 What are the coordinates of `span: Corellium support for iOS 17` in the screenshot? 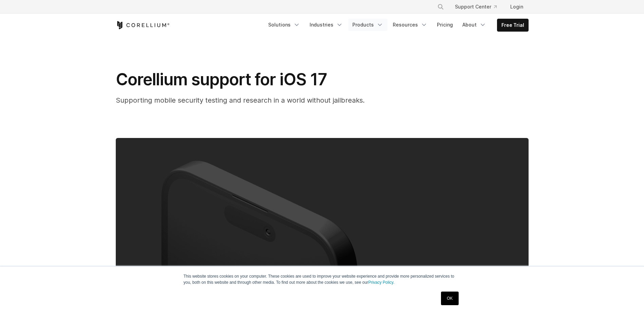 It's located at (221, 79).